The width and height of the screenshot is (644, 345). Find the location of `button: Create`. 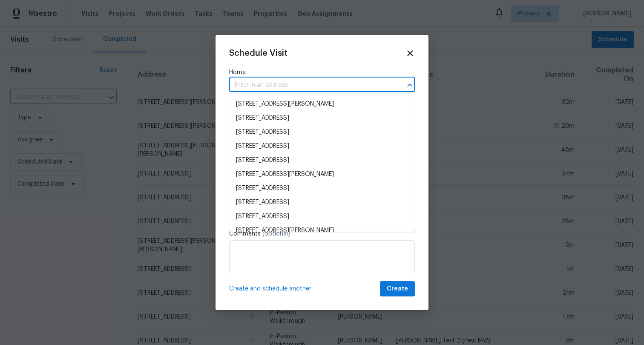

button: Create is located at coordinates (398, 289).